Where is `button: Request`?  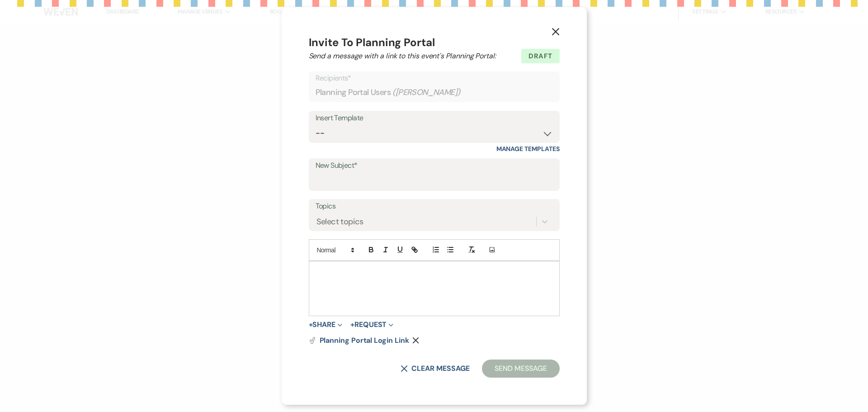
button: Request is located at coordinates (371, 325).